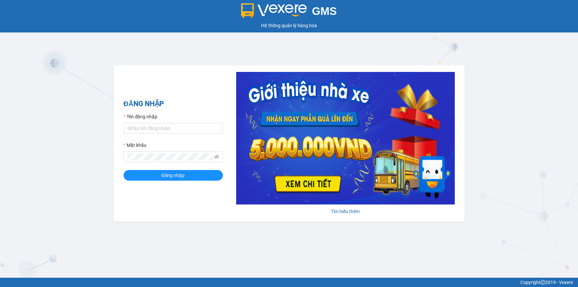 This screenshot has height=287, width=578. What do you see at coordinates (345, 138) in the screenshot?
I see `img: banner-0` at bounding box center [345, 138].